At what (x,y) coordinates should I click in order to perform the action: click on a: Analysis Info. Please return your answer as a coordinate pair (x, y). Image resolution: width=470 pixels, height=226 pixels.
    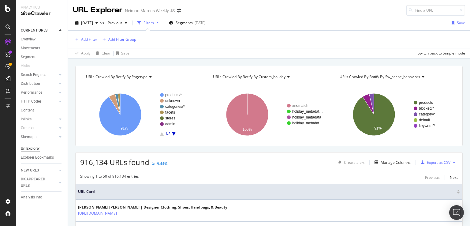
    Looking at the image, I should click on (42, 197).